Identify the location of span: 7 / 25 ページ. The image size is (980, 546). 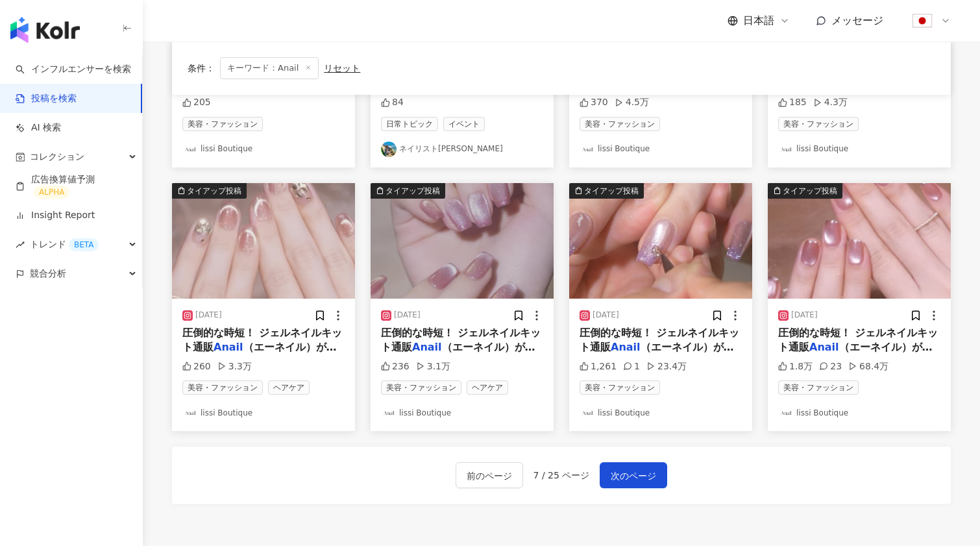
(561, 475).